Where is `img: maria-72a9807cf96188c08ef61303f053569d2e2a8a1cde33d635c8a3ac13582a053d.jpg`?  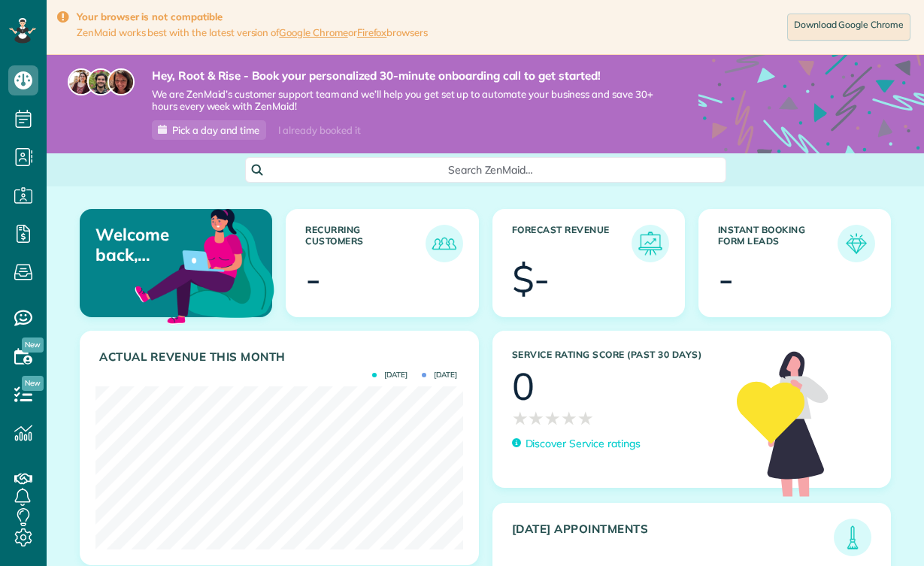
img: maria-72a9807cf96188c08ef61303f053569d2e2a8a1cde33d635c8a3ac13582a053d.jpg is located at coordinates (82, 82).